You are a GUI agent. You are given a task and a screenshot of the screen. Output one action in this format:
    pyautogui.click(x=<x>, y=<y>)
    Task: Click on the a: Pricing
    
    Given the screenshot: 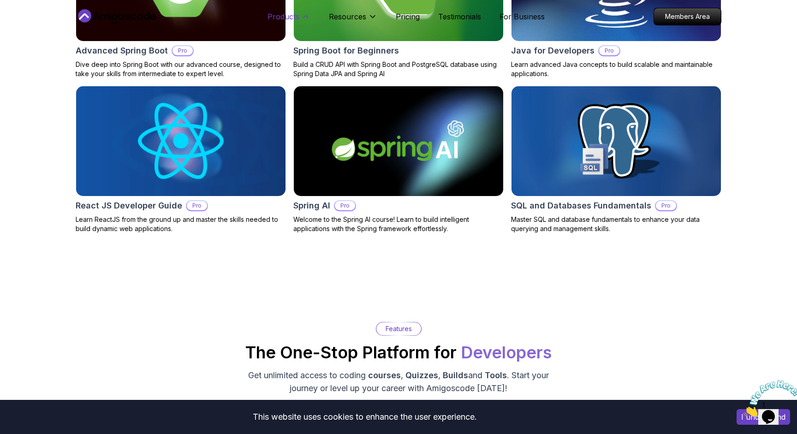 What is the action you would take?
    pyautogui.click(x=408, y=17)
    